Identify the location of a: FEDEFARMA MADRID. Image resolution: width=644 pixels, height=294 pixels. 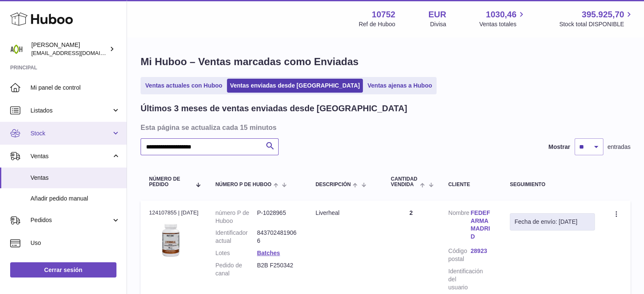
(482, 225).